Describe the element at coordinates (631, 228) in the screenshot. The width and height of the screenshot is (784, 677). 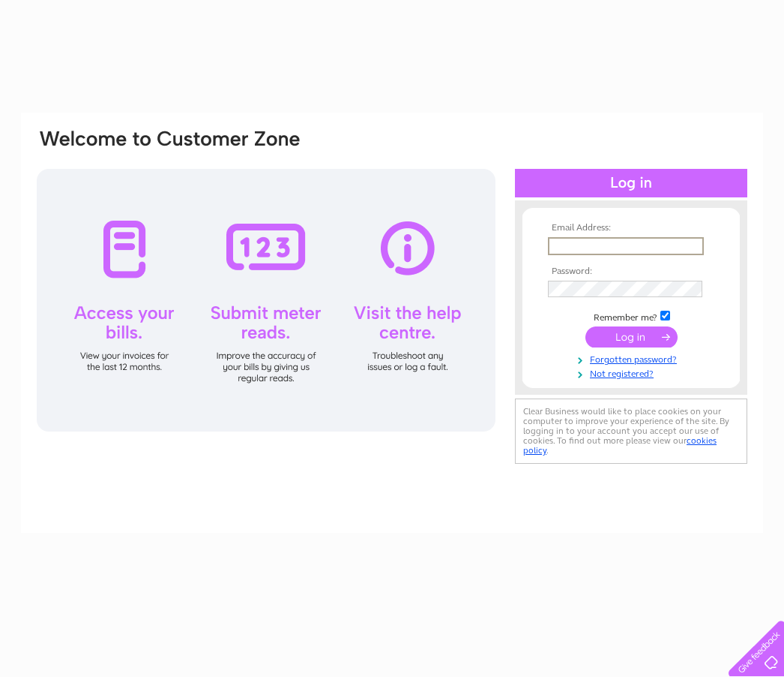
I see `th: Email Address:` at that location.